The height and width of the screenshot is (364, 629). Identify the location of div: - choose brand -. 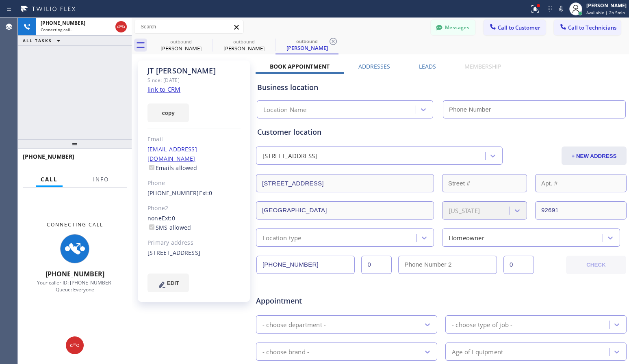
(285, 351).